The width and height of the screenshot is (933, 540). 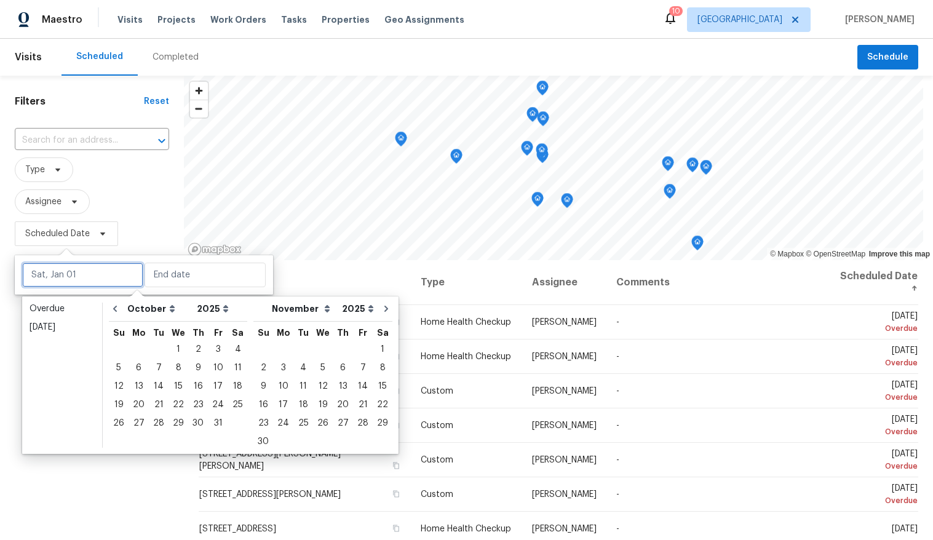 What do you see at coordinates (238, 405) in the screenshot?
I see `div: Sat Oct 25 2025` at bounding box center [238, 405].